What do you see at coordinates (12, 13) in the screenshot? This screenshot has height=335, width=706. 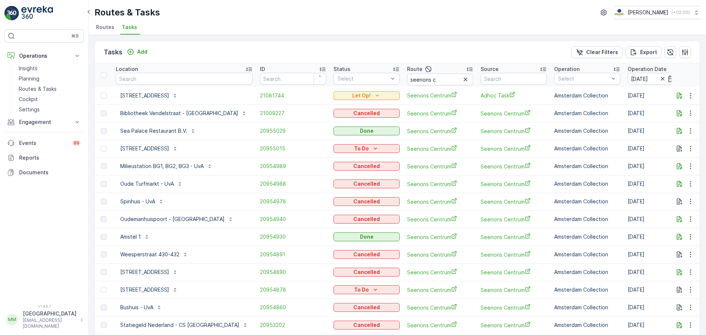 I see `img: logo` at bounding box center [12, 13].